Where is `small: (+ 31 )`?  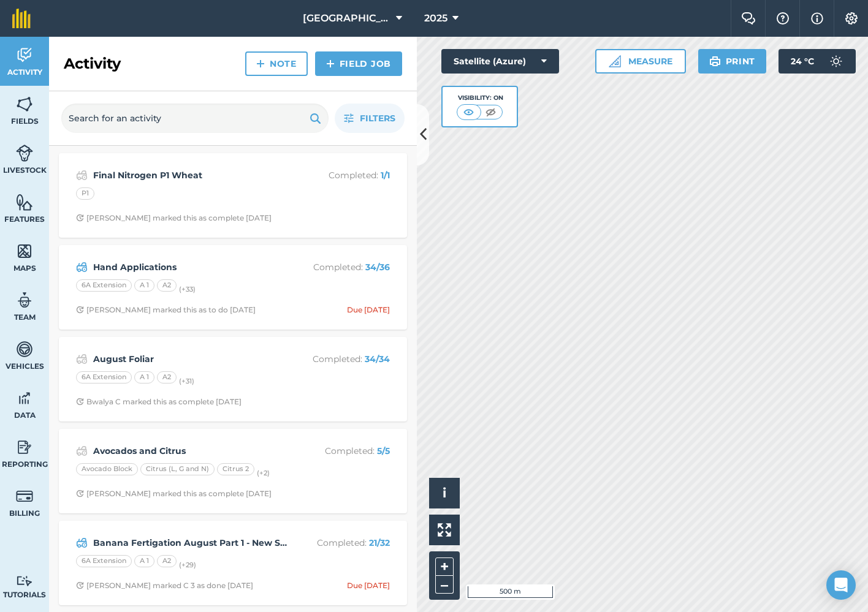
small: (+ 31 ) is located at coordinates (186, 381).